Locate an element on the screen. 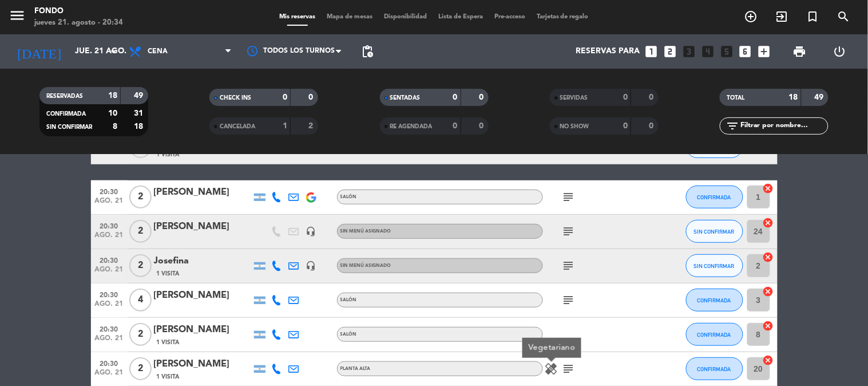 This screenshot has width=868, height=386. div: Vegetariano is located at coordinates (552, 348).